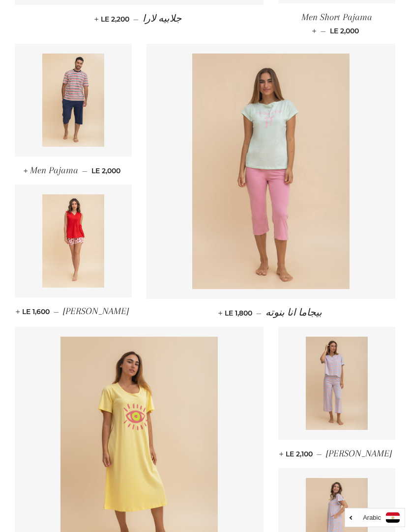 The image size is (410, 532). What do you see at coordinates (271, 313) in the screenshot?
I see `a: بيجاما انا بنوته — LE 1,800` at bounding box center [271, 313].